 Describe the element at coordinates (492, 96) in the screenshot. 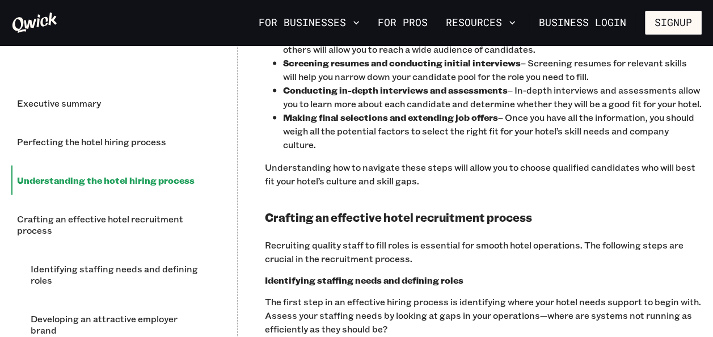

I see `p: – In-depth interviews and assessments allow you to learn more about each candidate and determine ...` at that location.